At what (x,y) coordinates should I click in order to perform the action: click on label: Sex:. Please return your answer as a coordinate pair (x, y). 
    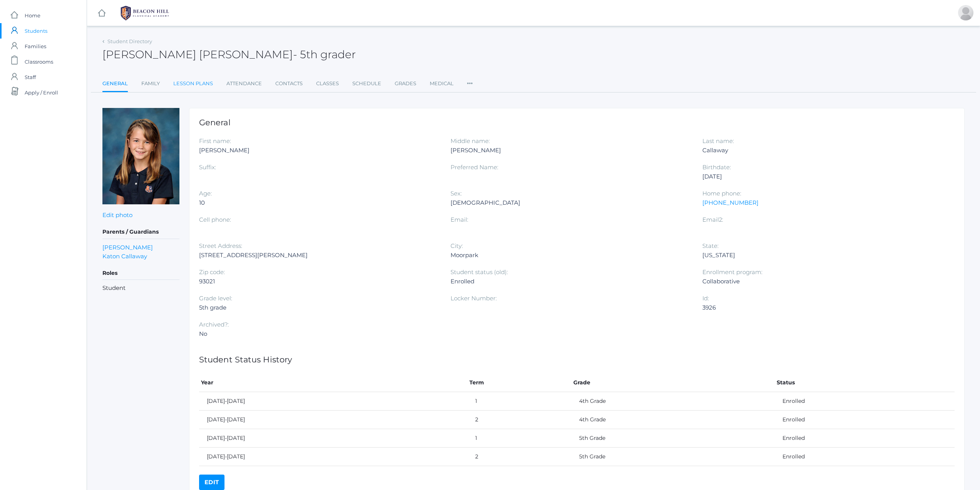
    Looking at the image, I should click on (456, 193).